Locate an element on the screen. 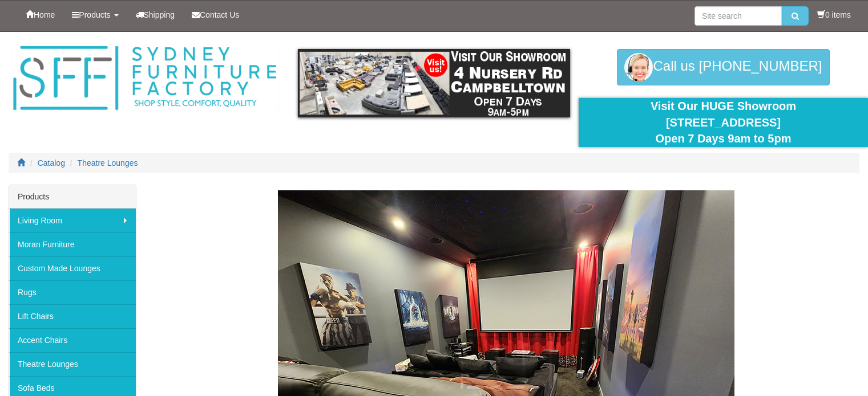 This screenshot has height=396, width=868. a: Products is located at coordinates (94, 15).